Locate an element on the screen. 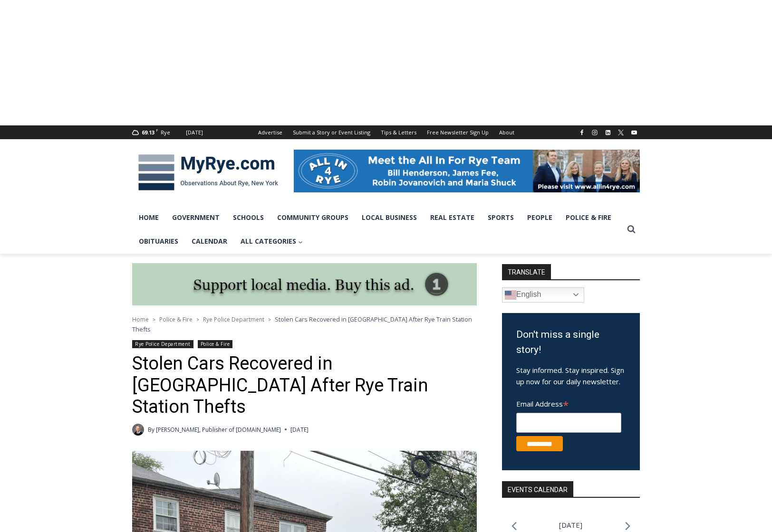  button: View Search Form is located at coordinates (631, 229).